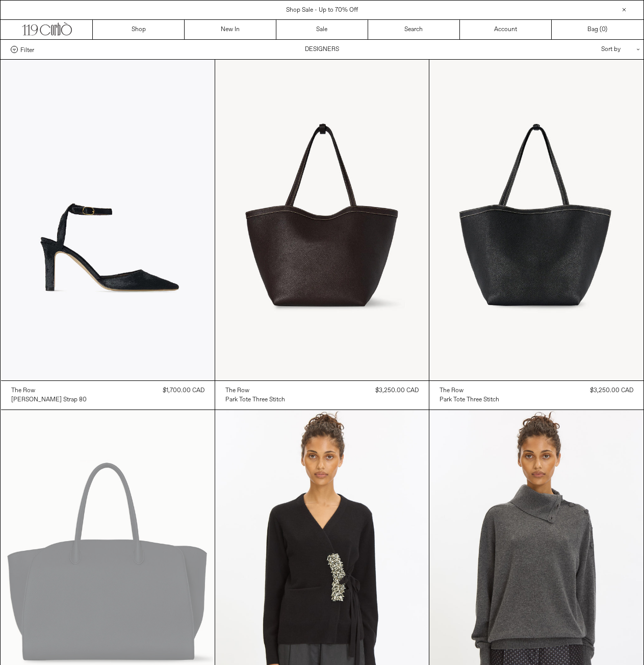 This screenshot has width=644, height=665. Describe the element at coordinates (604, 30) in the screenshot. I see `span: 0` at that location.